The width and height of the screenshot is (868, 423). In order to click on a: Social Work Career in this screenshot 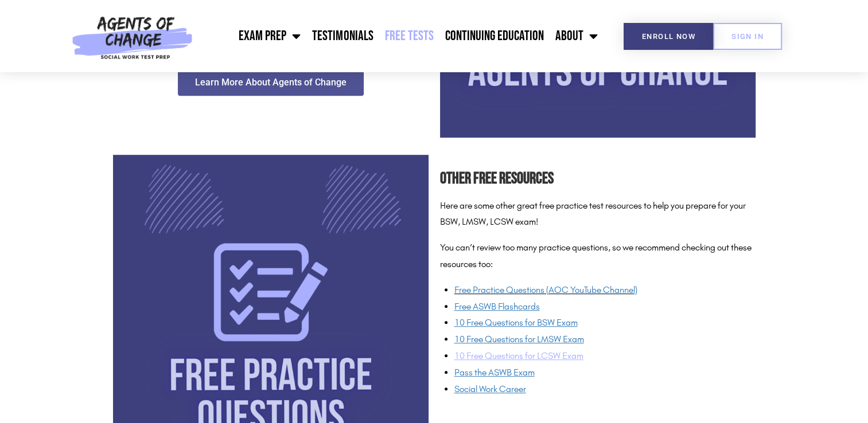, I will do `click(490, 388)`.